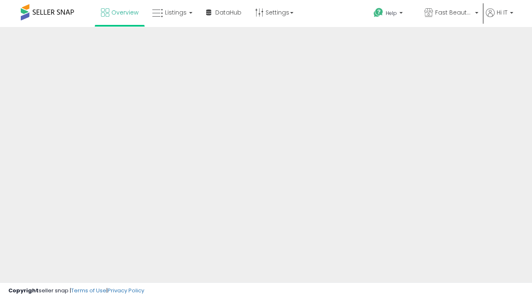 The height and width of the screenshot is (299, 532). I want to click on span: Help, so click(391, 13).